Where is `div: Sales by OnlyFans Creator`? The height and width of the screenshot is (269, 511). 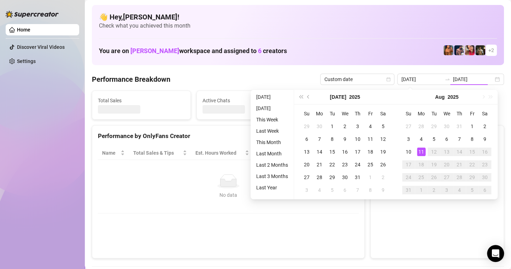 div: Sales by OnlyFans Creator is located at coordinates (438, 136).